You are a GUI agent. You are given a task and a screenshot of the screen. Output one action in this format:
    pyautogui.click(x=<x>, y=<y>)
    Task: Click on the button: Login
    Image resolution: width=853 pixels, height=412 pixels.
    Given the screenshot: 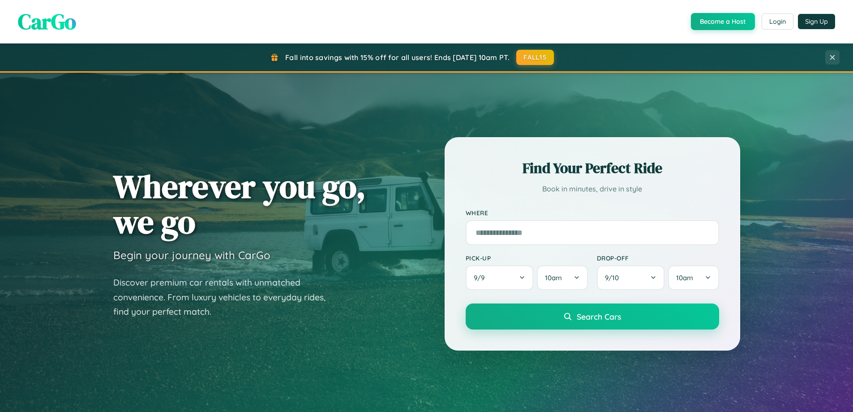 What is the action you would take?
    pyautogui.click(x=778, y=22)
    